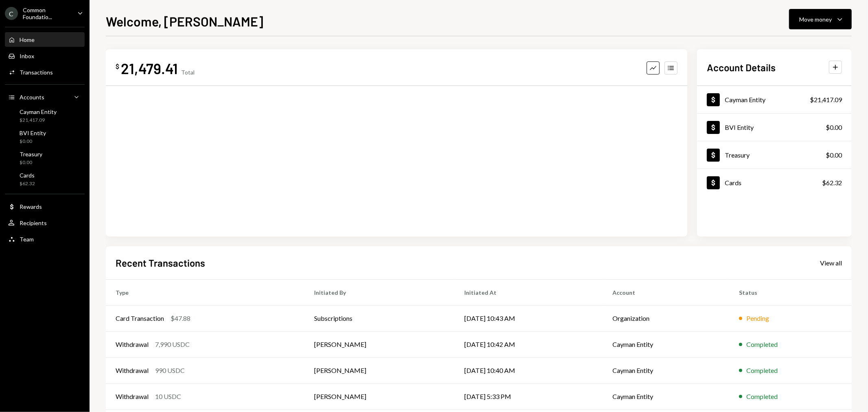  What do you see at coordinates (380, 292) in the screenshot?
I see `th: Initiated By` at bounding box center [380, 292].